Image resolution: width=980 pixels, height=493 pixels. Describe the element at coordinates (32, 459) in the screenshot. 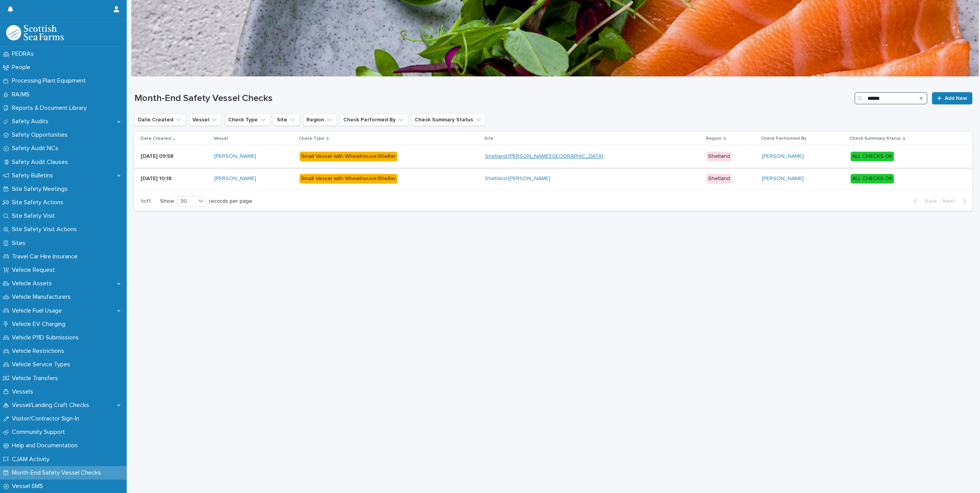

I see `p: CJAM Activity` at that location.